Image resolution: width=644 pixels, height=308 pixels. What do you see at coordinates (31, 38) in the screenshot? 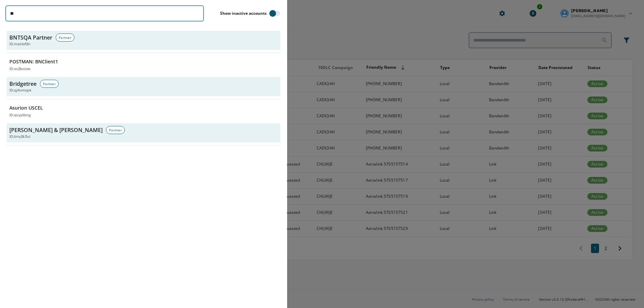
I see `h3: BNTSQA Partner` at bounding box center [31, 38].